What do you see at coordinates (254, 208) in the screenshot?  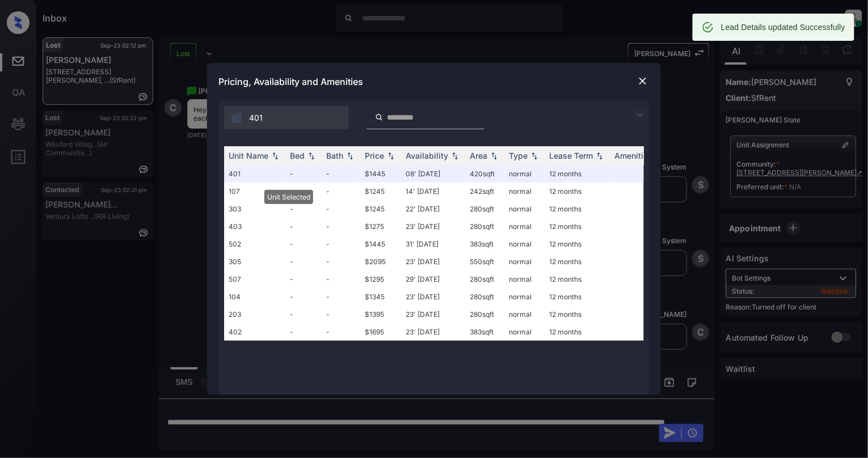 I see `td: 303` at bounding box center [254, 208].